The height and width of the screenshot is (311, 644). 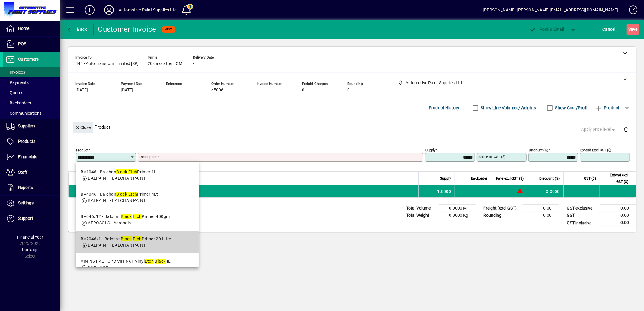 What do you see at coordinates (626, 129) in the screenshot?
I see `app-page-header-button: Delete` at bounding box center [626, 129].